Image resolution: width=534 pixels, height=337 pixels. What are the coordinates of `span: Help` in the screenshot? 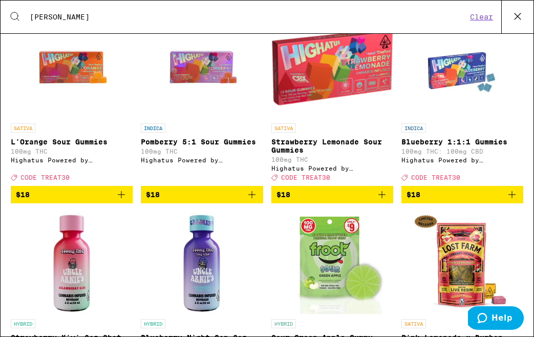 It's located at (34, 12).